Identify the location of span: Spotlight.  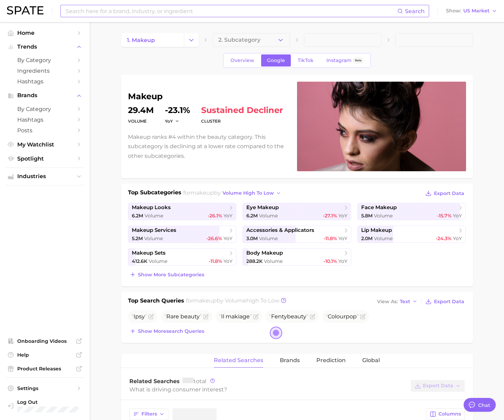
(45, 159).